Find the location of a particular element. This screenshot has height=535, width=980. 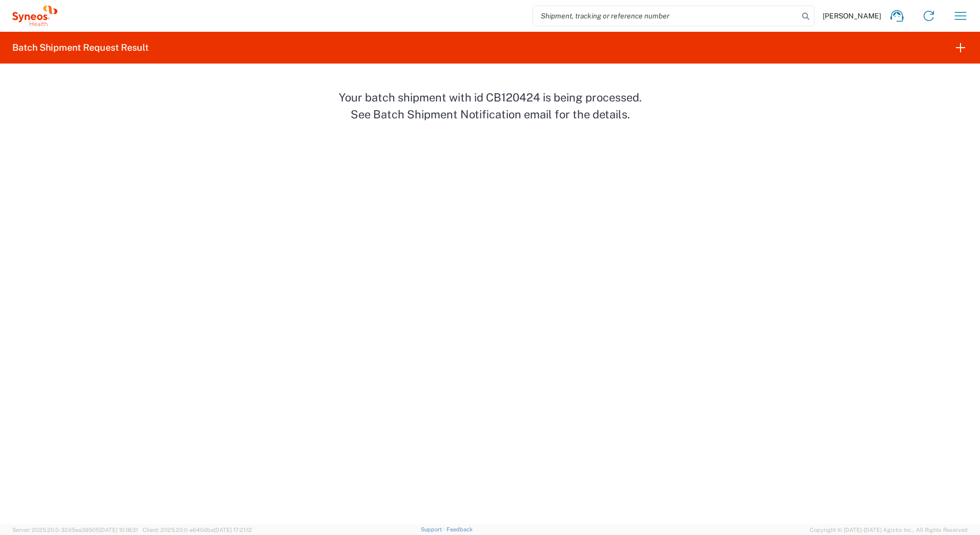

span: Client: 2025.20.0-e640dba is located at coordinates (197, 530).